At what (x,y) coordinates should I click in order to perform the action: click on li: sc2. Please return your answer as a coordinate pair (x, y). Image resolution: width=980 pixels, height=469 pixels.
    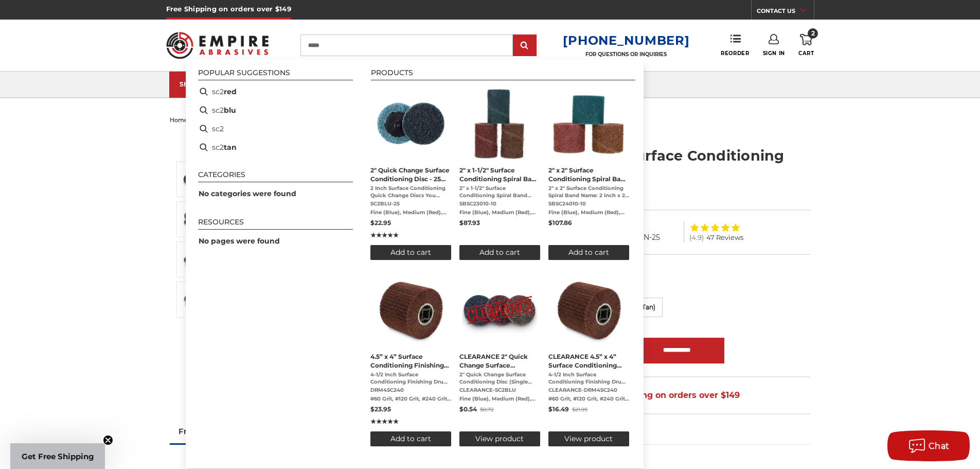
    Looking at the image, I should click on (275, 129).